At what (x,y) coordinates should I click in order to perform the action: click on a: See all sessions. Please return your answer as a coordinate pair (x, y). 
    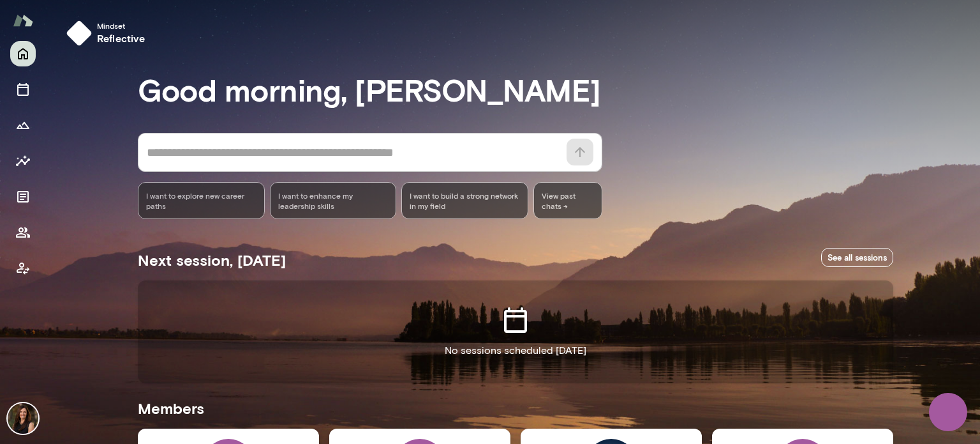
    Looking at the image, I should click on (857, 258).